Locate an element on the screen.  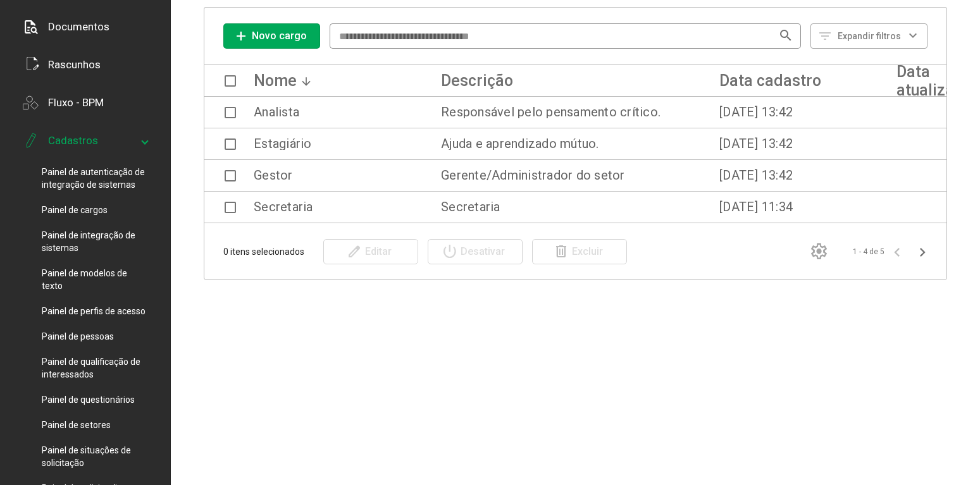
mat-expansion-panel-header: Cadastros is located at coordinates (85, 141).